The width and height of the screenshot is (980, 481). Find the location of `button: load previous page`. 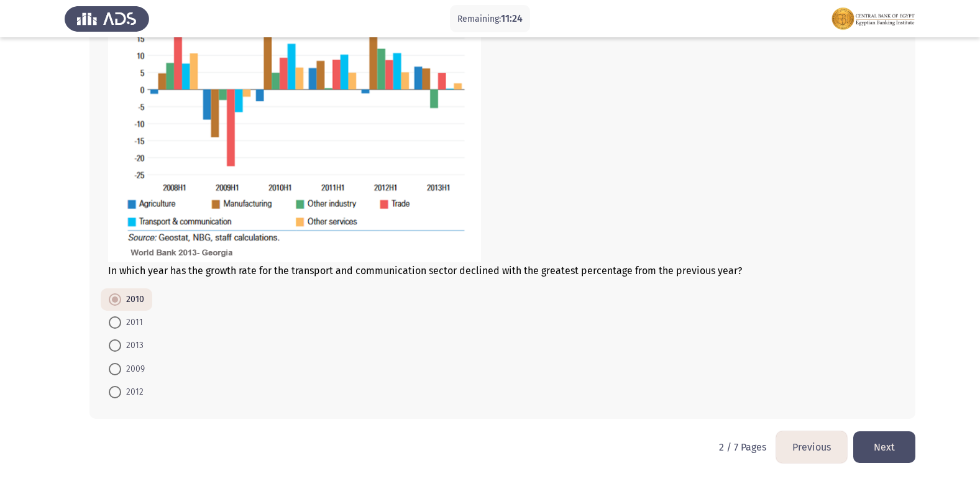

button: load previous page is located at coordinates (811, 447).